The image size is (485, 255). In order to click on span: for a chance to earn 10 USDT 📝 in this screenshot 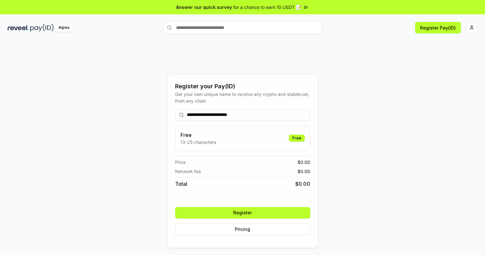, I will do `click(268, 7)`.